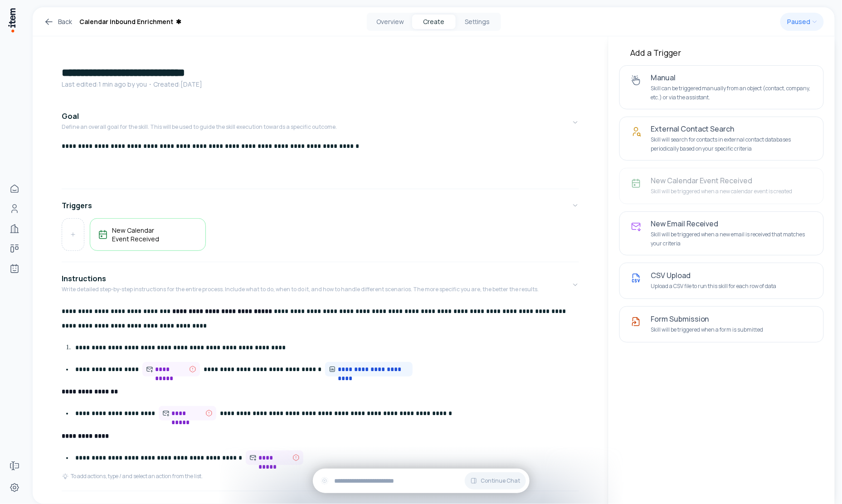  What do you see at coordinates (320, 285) in the screenshot?
I see `button: InstructionsWrite detailed step-by-step instructions for the entire process. Include what to do, ...` at bounding box center [320, 285].